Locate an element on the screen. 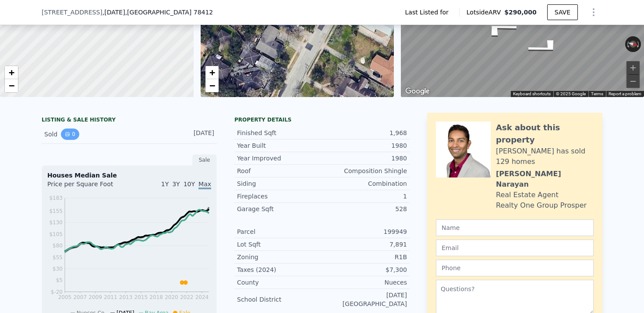 This screenshot has width=644, height=313. tspan: 2013 is located at coordinates (126, 297).